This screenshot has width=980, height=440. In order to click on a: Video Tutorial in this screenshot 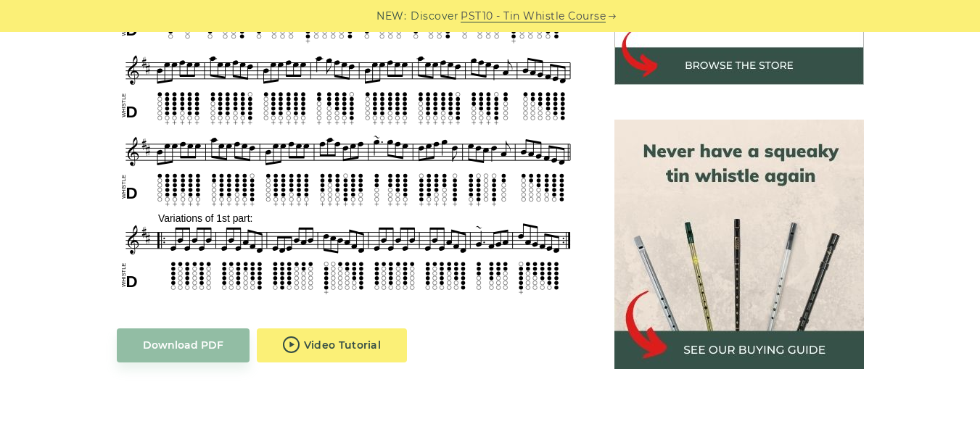, I will do `click(332, 345)`.